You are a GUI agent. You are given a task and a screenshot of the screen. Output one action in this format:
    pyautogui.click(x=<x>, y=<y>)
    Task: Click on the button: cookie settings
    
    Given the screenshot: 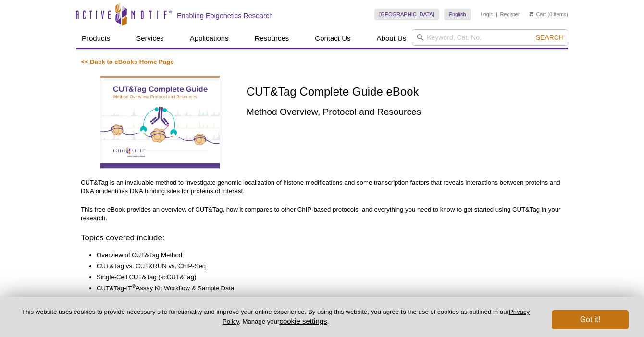 What is the action you would take?
    pyautogui.click(x=303, y=321)
    